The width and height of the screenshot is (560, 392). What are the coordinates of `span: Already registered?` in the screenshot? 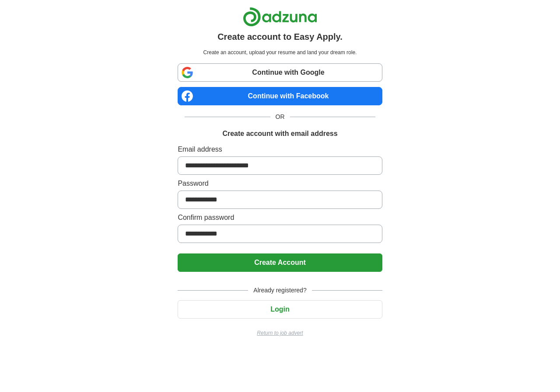 It's located at (280, 291).